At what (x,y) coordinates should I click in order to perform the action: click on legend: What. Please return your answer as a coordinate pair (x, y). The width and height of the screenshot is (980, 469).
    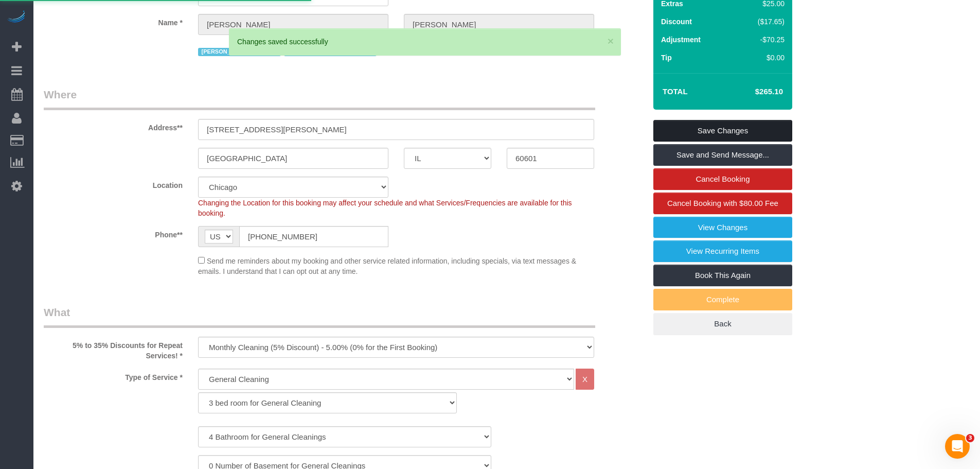
    Looking at the image, I should click on (319, 316).